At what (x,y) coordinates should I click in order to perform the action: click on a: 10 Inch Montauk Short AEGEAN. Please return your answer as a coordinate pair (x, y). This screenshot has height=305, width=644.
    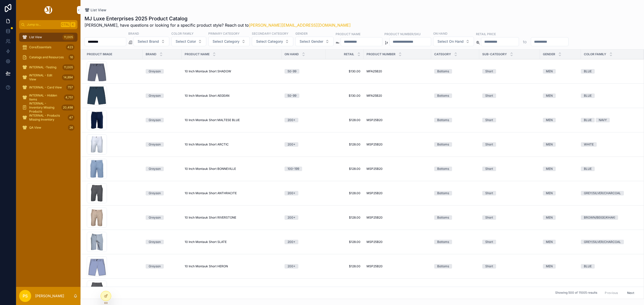
    Looking at the image, I should click on (231, 96).